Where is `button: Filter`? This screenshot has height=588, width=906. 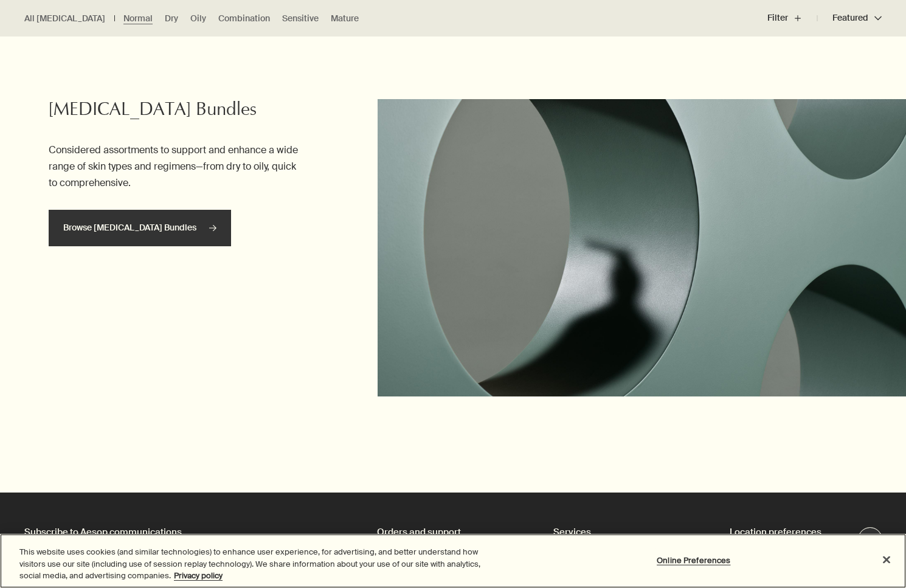 button: Filter is located at coordinates (792, 18).